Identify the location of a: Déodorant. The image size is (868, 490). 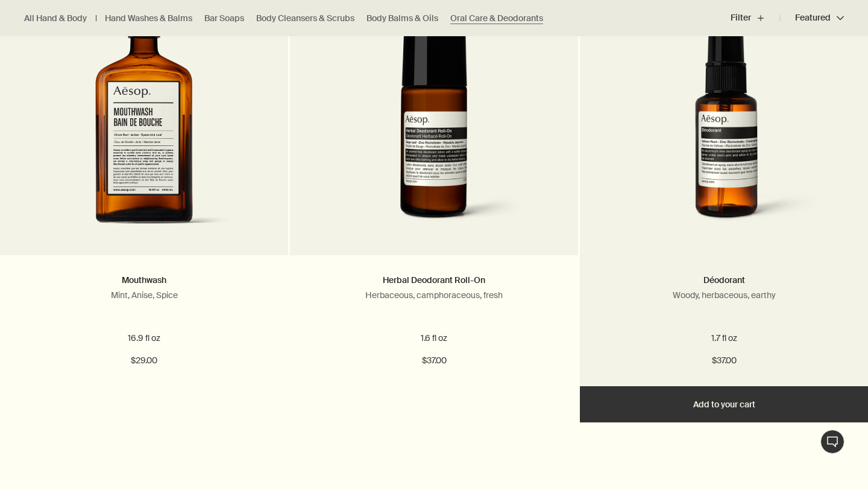
(724, 280).